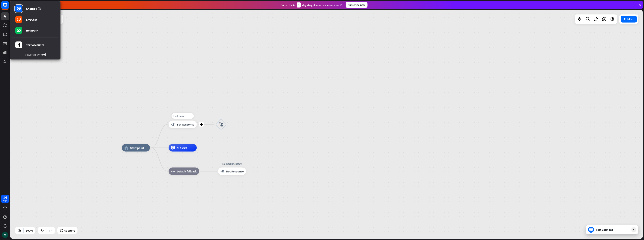 This screenshot has height=240, width=644. What do you see at coordinates (5, 198) in the screenshot?
I see `div: 14` at bounding box center [5, 198].